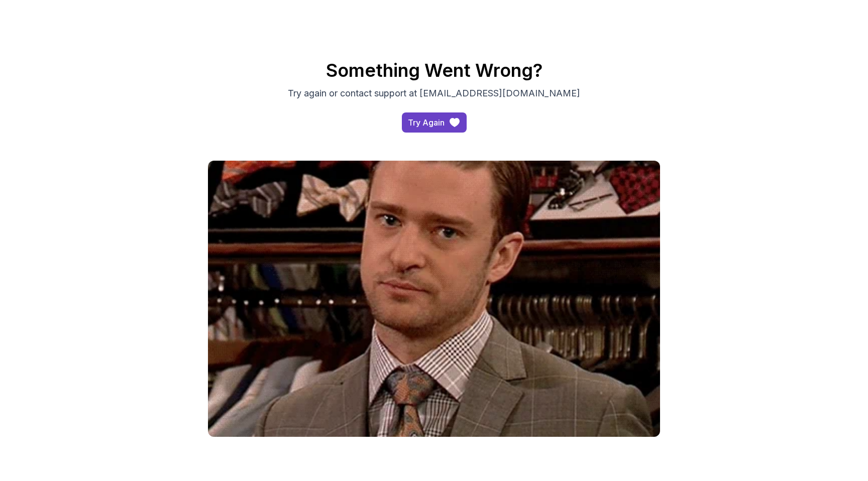 This screenshot has height=481, width=868. Describe the element at coordinates (434, 70) in the screenshot. I see `h2: Something Went Wrong?` at that location.